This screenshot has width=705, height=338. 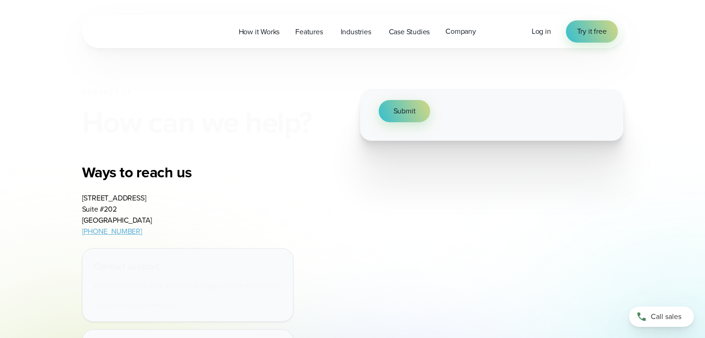 I want to click on a: Call sales, so click(x=661, y=317).